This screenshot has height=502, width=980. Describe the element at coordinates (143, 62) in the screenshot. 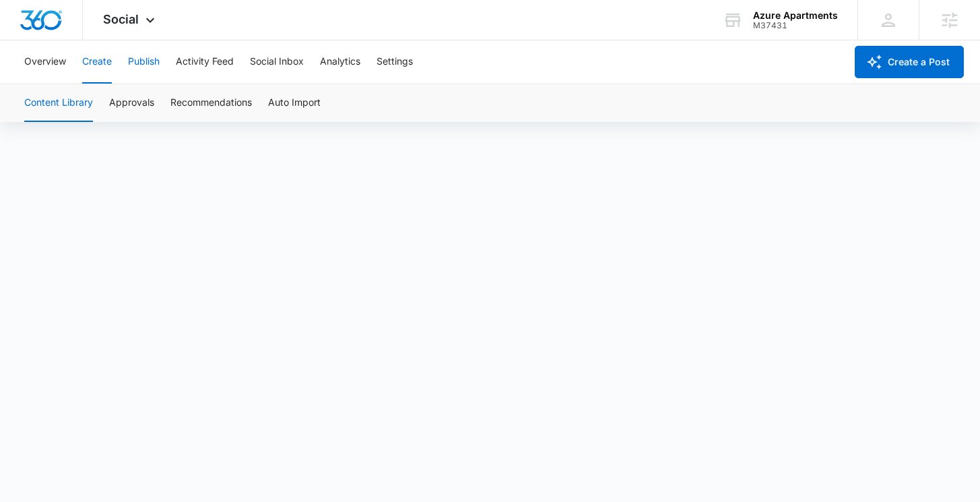

I see `button: Publish` at that location.